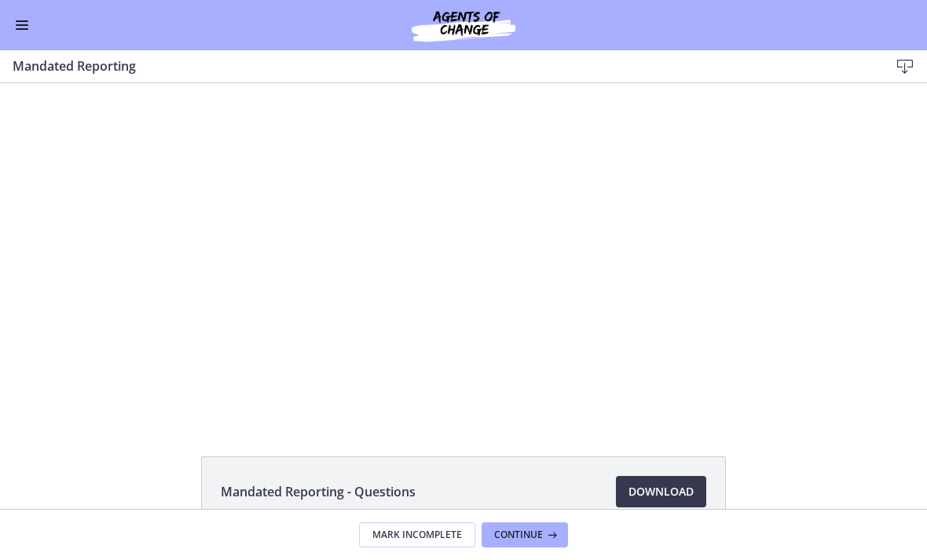 This screenshot has height=560, width=927. I want to click on span: Mark Incomplete, so click(417, 535).